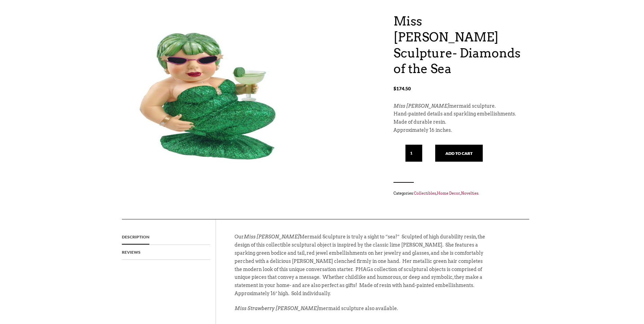 The height and width of the screenshot is (324, 644). Describe the element at coordinates (458, 106) in the screenshot. I see `p: mermaid sculpture.` at that location.